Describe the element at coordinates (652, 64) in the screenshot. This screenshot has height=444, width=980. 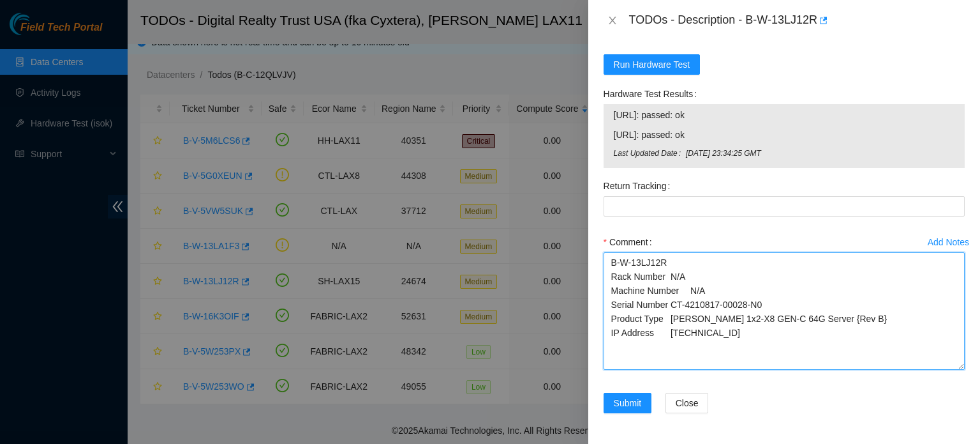
I see `span: Run Hardware Test` at that location.